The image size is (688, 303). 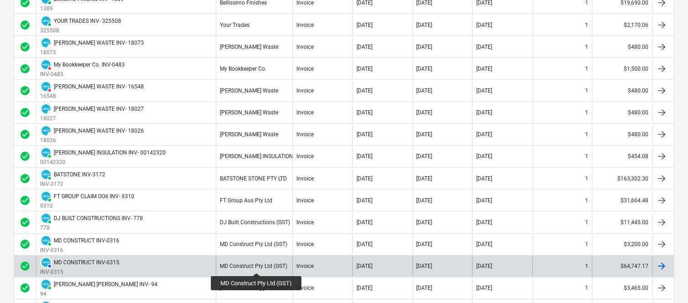 What do you see at coordinates (622, 156) in the screenshot?
I see `div: $454.08` at bounding box center [622, 156].